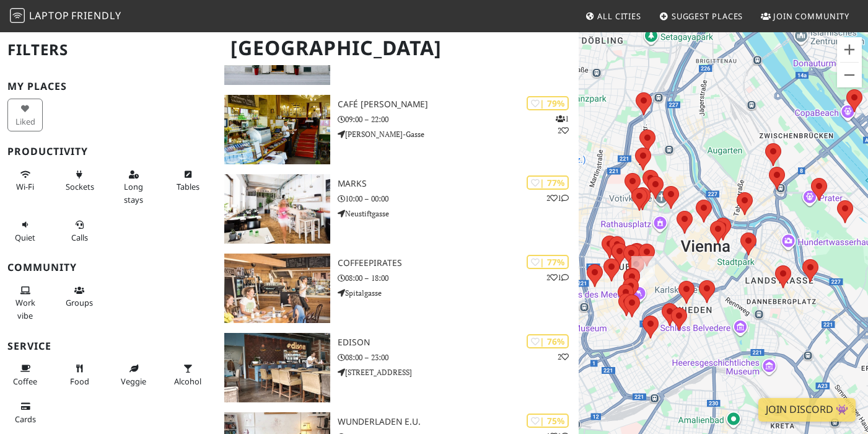 The width and height of the screenshot is (868, 434). Describe the element at coordinates (25, 238) in the screenshot. I see `span: Quiet` at that location.